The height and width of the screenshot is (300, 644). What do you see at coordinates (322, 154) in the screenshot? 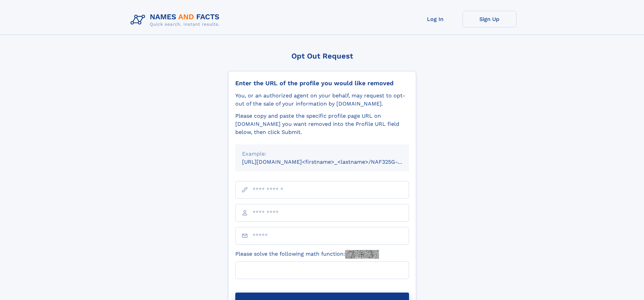
I see `div: Example:` at bounding box center [322, 154].